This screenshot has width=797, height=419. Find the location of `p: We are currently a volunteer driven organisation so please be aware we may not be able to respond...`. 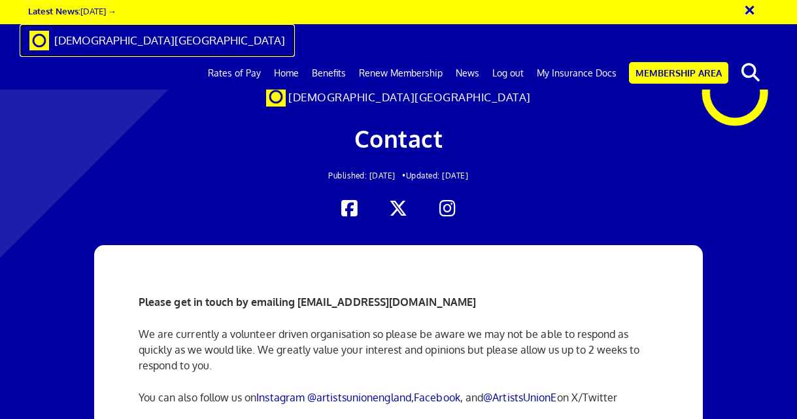

p: We are currently a volunteer driven organisation so please be aware we may not be able to respond... is located at coordinates (398, 350).